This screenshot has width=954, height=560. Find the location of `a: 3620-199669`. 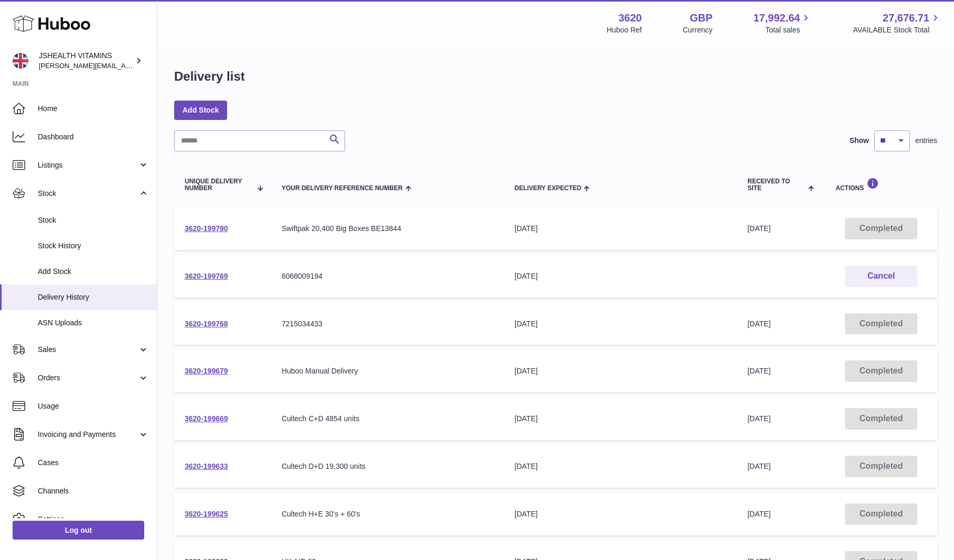

a: 3620-199669 is located at coordinates (206, 419).